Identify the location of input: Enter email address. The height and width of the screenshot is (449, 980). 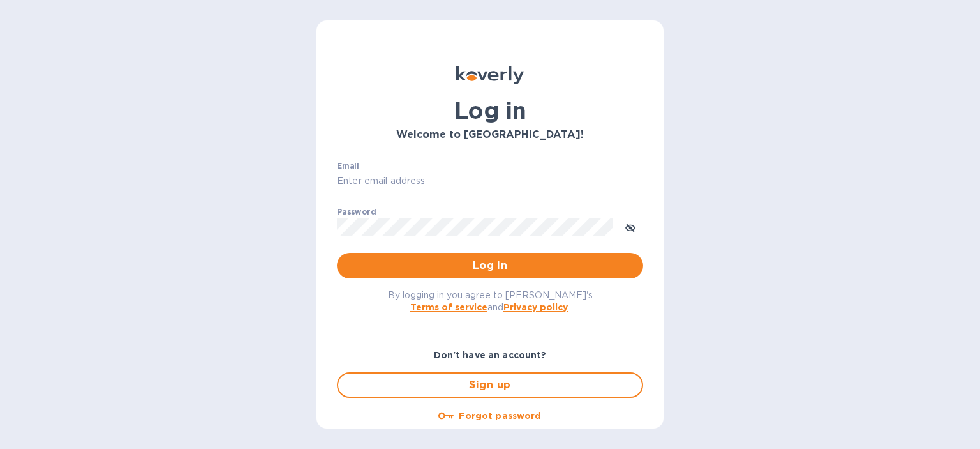
(490, 182).